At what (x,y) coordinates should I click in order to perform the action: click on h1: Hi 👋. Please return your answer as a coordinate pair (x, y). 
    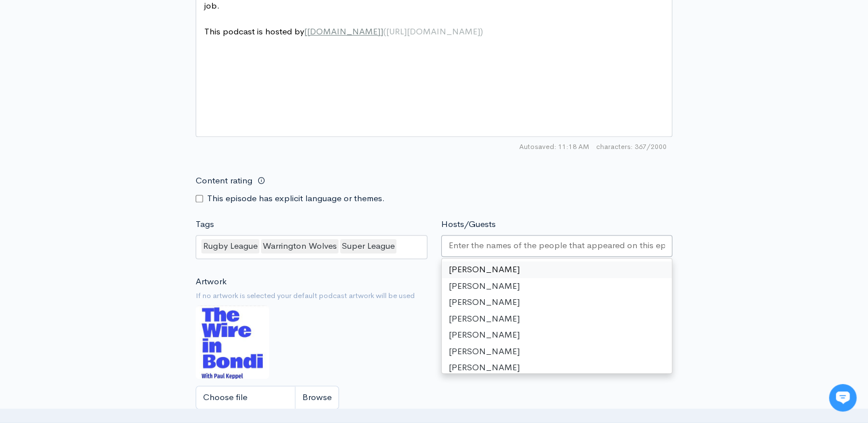
    Looking at the image, I should click on (115, 65).